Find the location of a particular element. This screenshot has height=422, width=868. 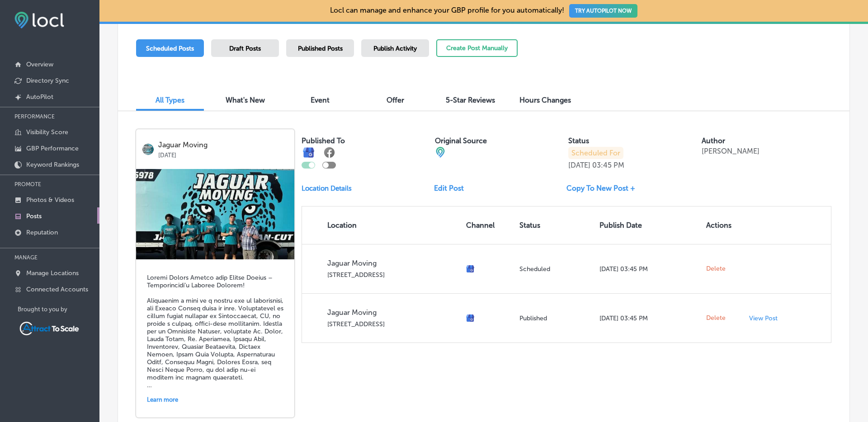

button: Create Post Manually is located at coordinates (477, 48).